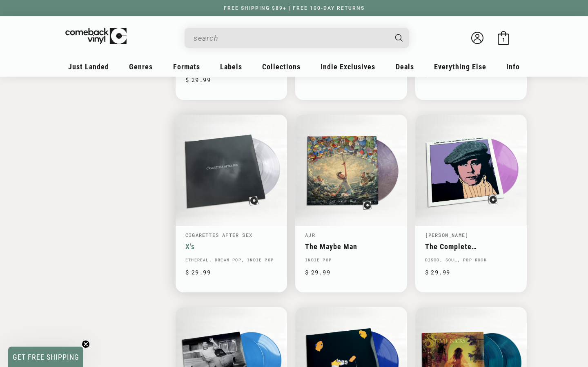 This screenshot has height=367, width=588. I want to click on a: Cigarettes After Sex, so click(219, 235).